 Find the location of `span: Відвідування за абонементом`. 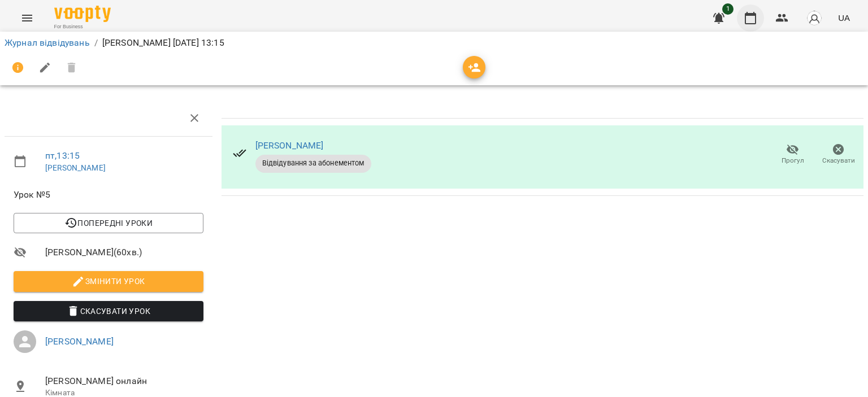

span: Відвідування за абонементом is located at coordinates (313, 163).